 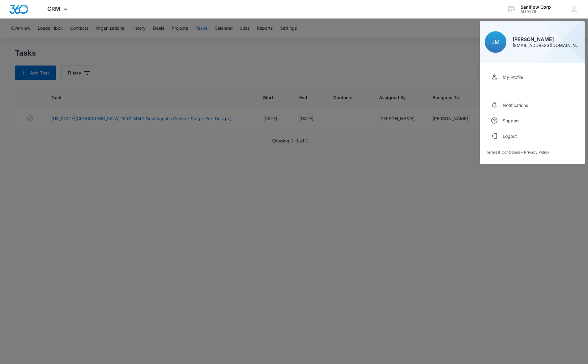 I want to click on button: Logout, so click(x=533, y=136).